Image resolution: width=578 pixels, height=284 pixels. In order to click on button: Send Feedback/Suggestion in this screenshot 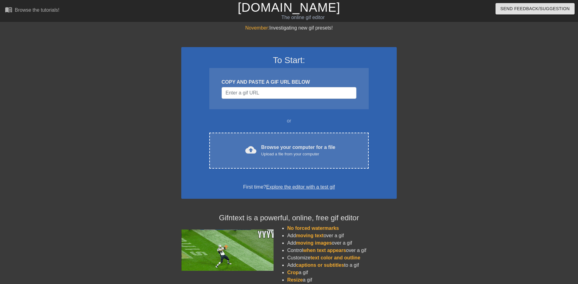, I will do `click(535, 9)`.